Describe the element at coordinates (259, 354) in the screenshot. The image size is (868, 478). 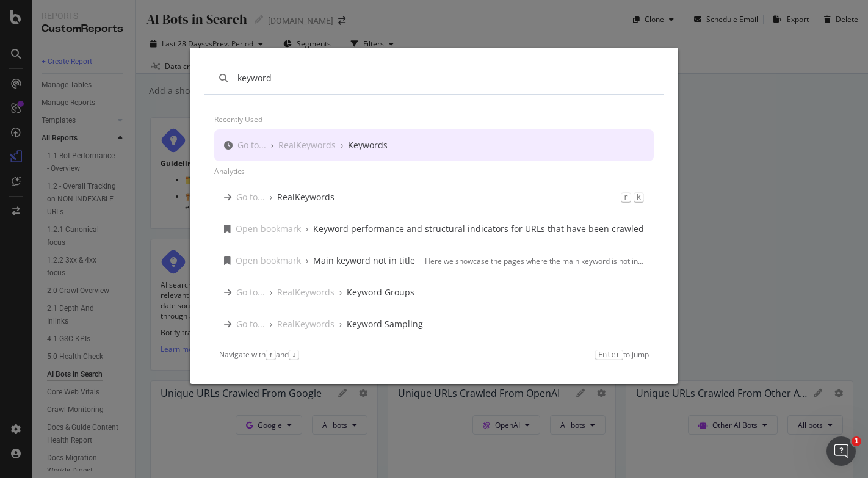
I see `div: Navigate with and` at that location.